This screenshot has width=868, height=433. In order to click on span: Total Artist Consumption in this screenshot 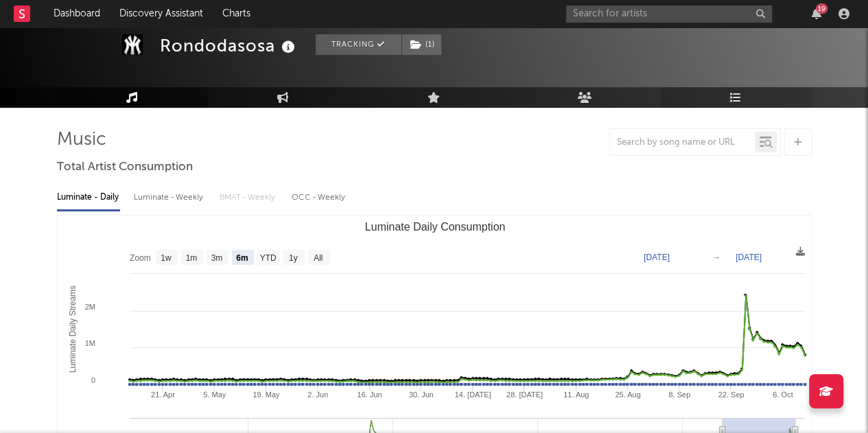, I will do `click(125, 167)`.